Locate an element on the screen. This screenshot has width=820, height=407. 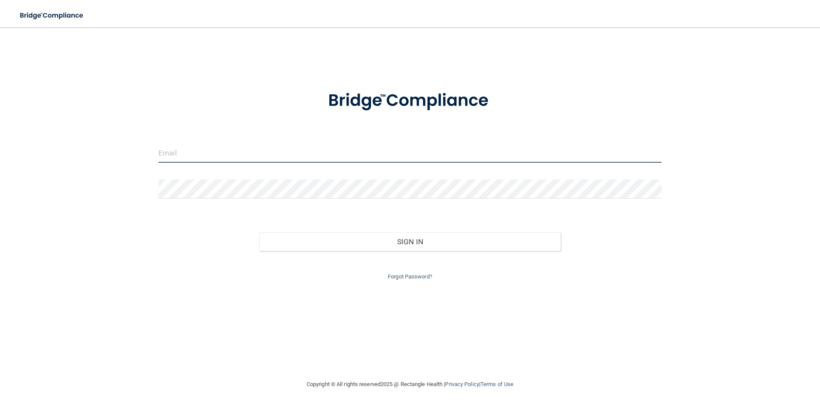
input: Email is located at coordinates (410, 153).